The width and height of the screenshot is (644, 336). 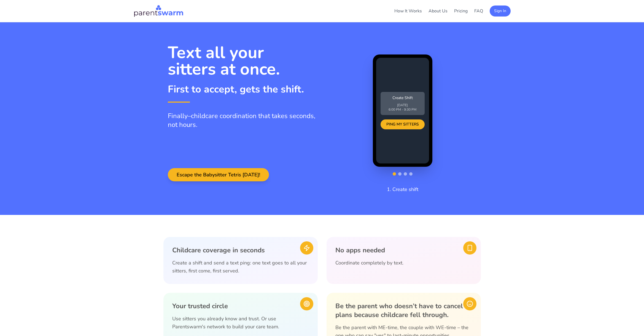 I want to click on h3: Childcare coverage in seconds, so click(x=241, y=250).